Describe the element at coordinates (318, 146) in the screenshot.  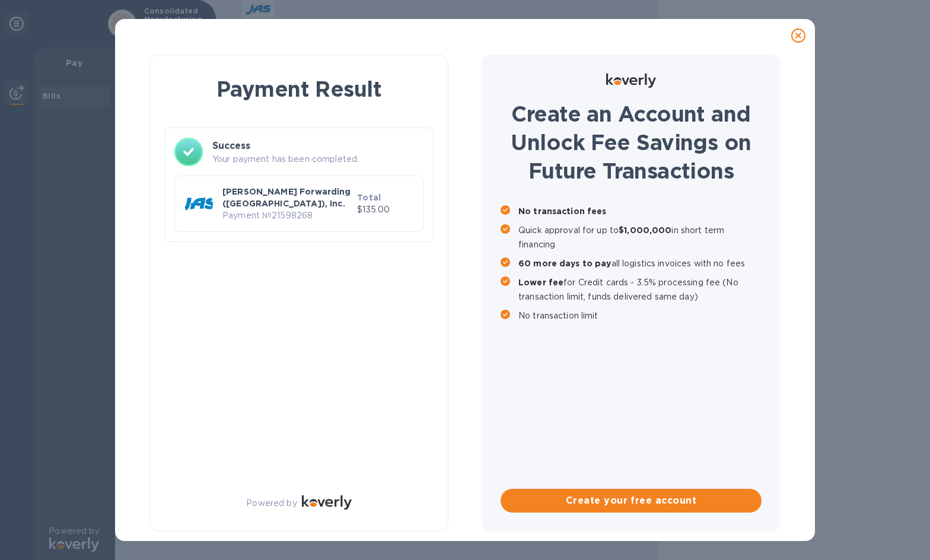
I see `h3: Success` at that location.